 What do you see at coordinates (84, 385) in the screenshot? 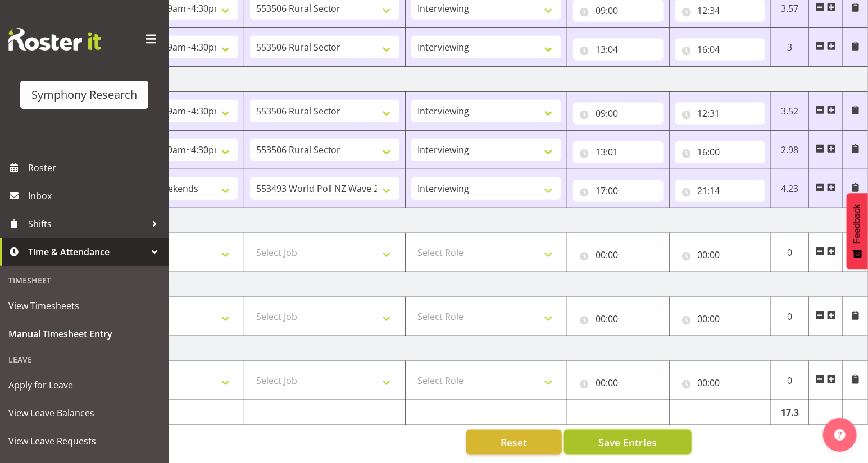
I see `span: Apply for Leave` at bounding box center [84, 385].